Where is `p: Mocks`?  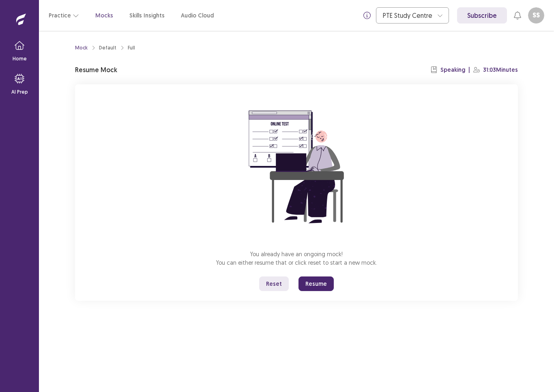
p: Mocks is located at coordinates (104, 15).